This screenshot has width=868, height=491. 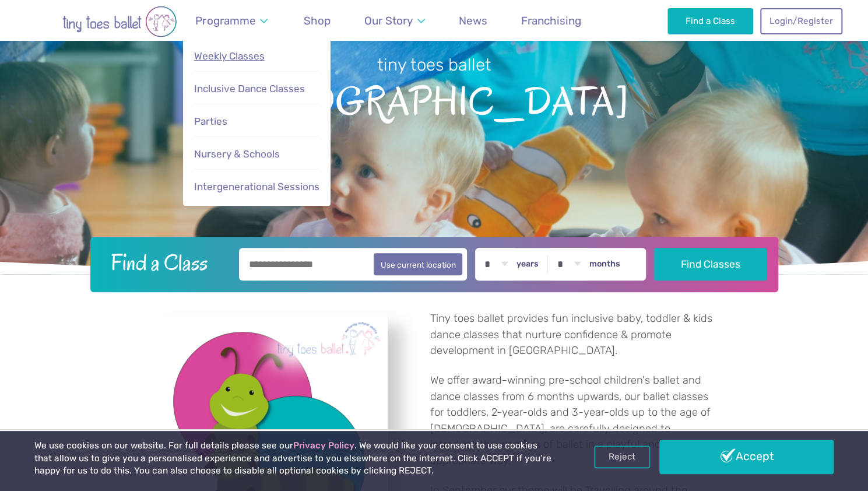 What do you see at coordinates (256, 89) in the screenshot?
I see `a: Inclusive Dance Classes` at bounding box center [256, 89].